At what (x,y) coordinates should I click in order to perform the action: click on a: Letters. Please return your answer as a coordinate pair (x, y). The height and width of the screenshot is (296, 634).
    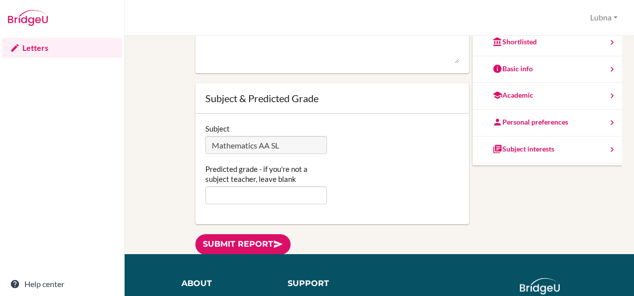
    Looking at the image, I should click on (62, 48).